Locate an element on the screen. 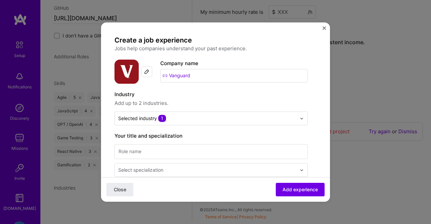  button: Add experience is located at coordinates (300, 189).